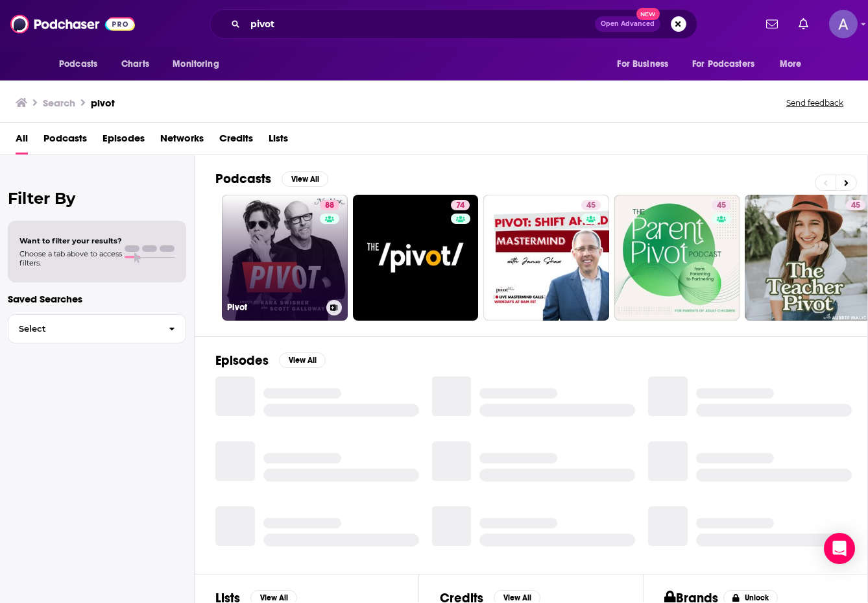 This screenshot has width=868, height=603. I want to click on button: Select, so click(97, 329).